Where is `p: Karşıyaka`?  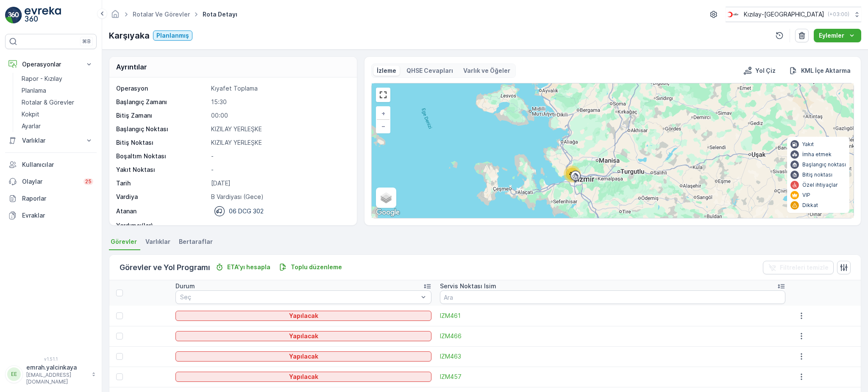 p: Karşıyaka is located at coordinates (129, 35).